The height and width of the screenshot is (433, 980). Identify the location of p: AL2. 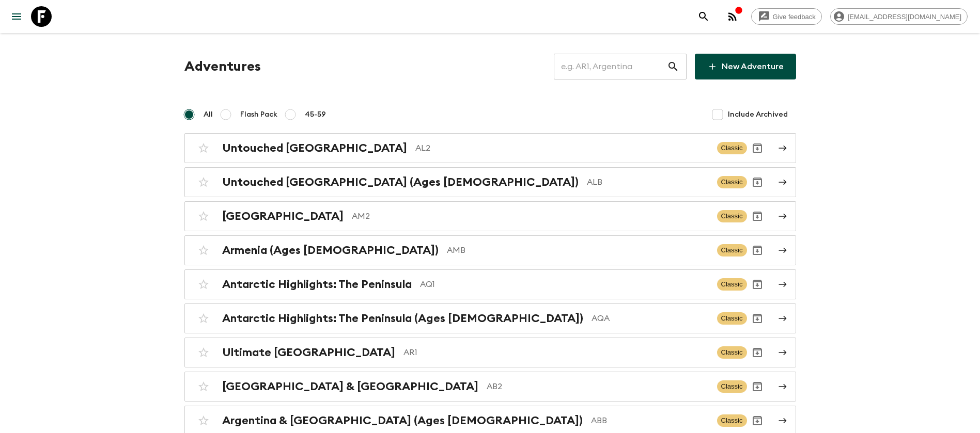
(562, 148).